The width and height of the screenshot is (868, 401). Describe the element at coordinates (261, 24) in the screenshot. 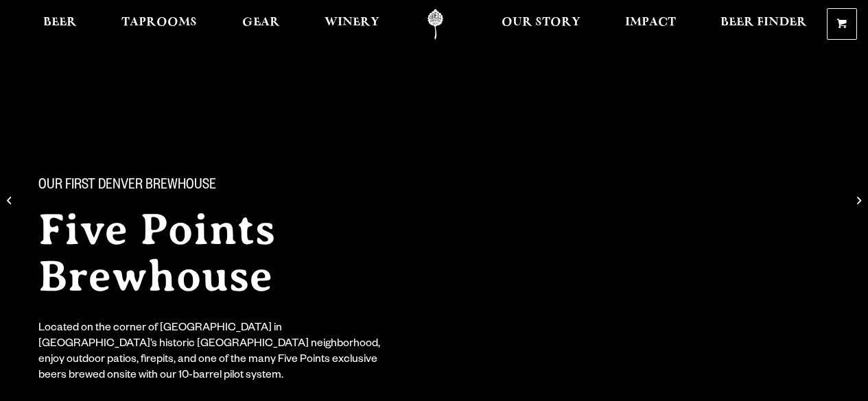

I see `a: Gear` at that location.